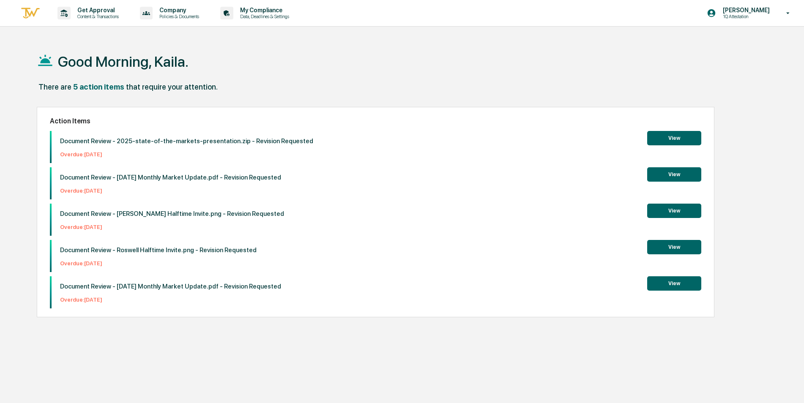 The height and width of the screenshot is (403, 804). Describe the element at coordinates (123, 62) in the screenshot. I see `h1: Good Morning, Kaila.` at that location.